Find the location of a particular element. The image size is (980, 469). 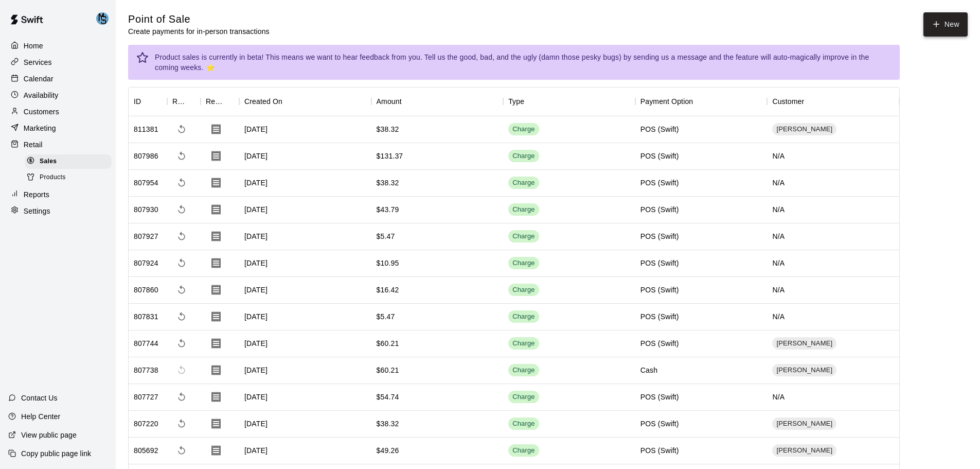

button: New is located at coordinates (946, 24).